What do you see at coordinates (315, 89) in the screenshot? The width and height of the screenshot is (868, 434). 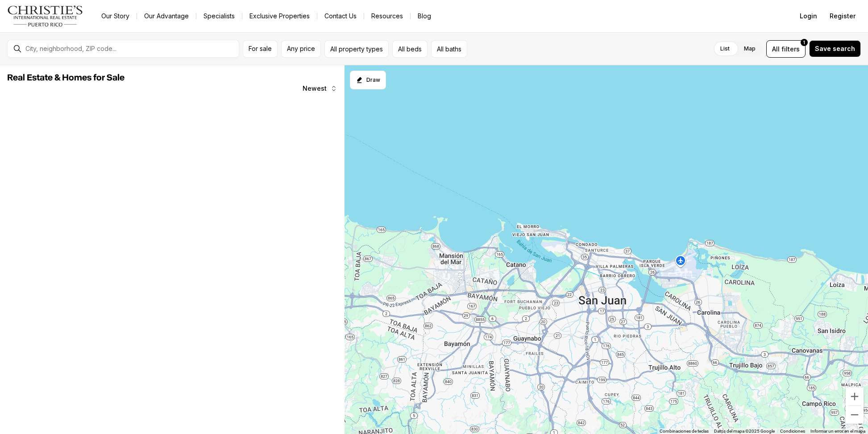 I see `span: Newest` at bounding box center [315, 89].